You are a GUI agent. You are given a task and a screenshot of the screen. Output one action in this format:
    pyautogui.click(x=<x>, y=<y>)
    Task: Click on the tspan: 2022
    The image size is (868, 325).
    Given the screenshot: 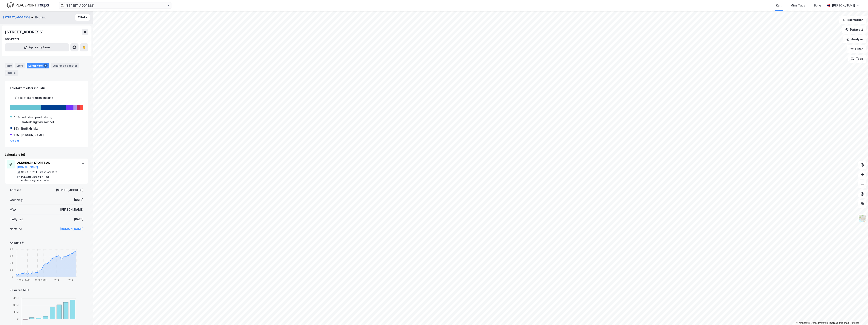 What is the action you would take?
    pyautogui.click(x=37, y=281)
    